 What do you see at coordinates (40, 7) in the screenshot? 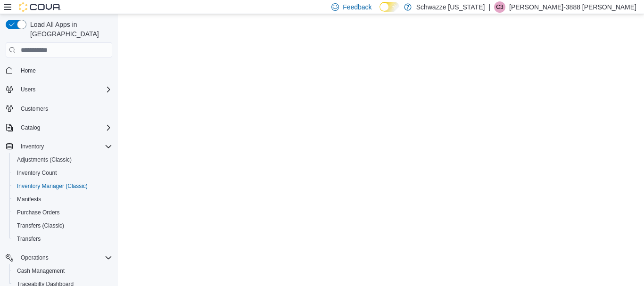
I see `img: Cova` at bounding box center [40, 7].